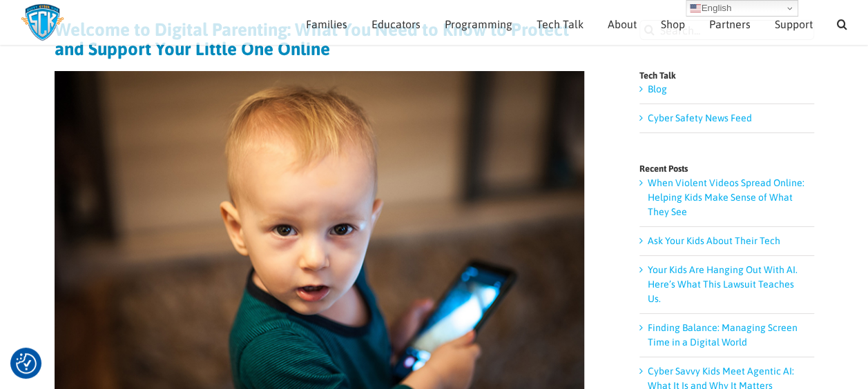 This screenshot has height=389, width=868. I want to click on a: Ask Your Kids About Their Tech, so click(713, 240).